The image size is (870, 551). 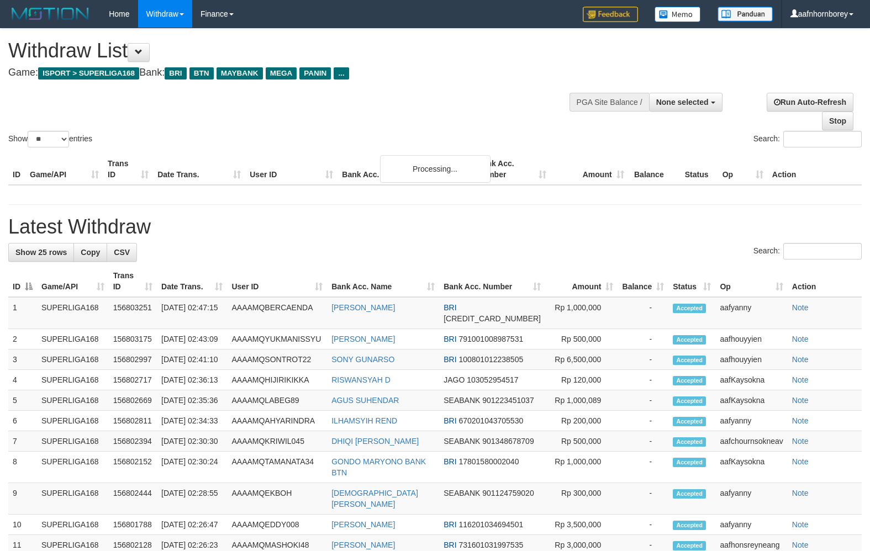 I want to click on th: Bank Acc. Number: activate to sort column ascending, so click(x=492, y=281).